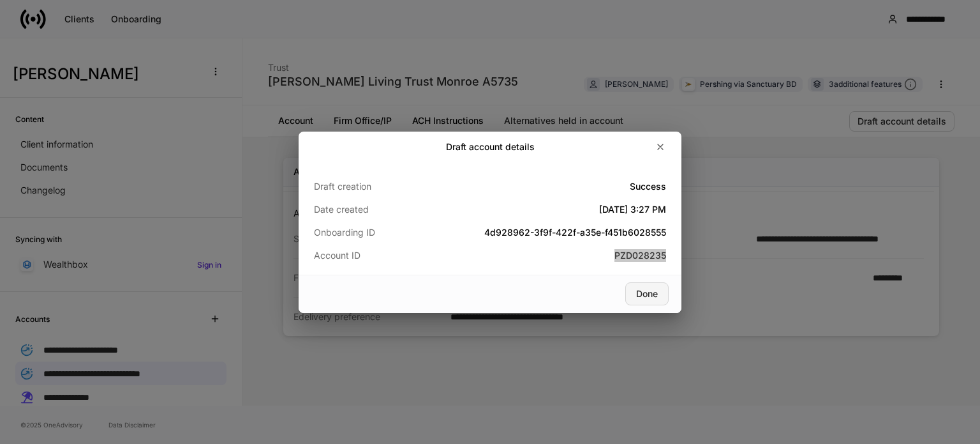 This screenshot has height=444, width=980. Describe the element at coordinates (373, 232) in the screenshot. I see `p: Onboarding ID` at that location.